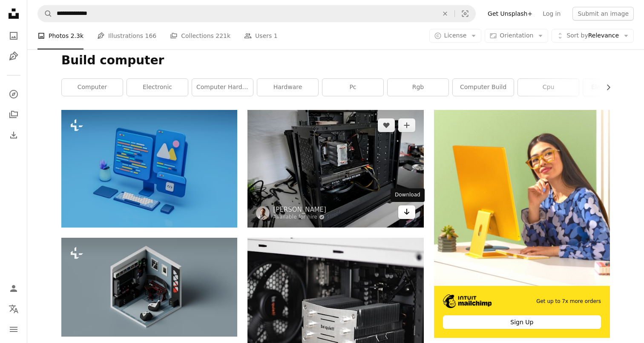 This screenshot has height=343, width=644. Describe the element at coordinates (456, 36) in the screenshot. I see `button: License` at that location.